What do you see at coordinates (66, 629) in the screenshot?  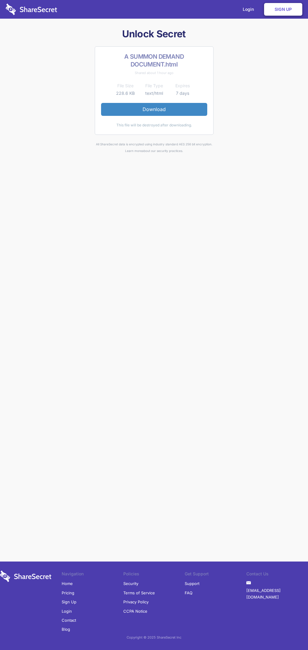 I see `a: Blog` at bounding box center [66, 629].